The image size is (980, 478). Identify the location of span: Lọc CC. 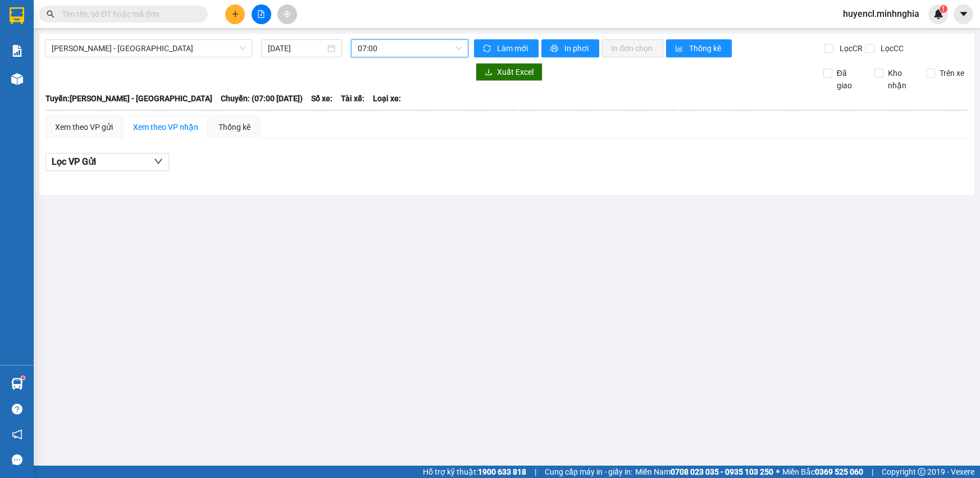
(891, 49).